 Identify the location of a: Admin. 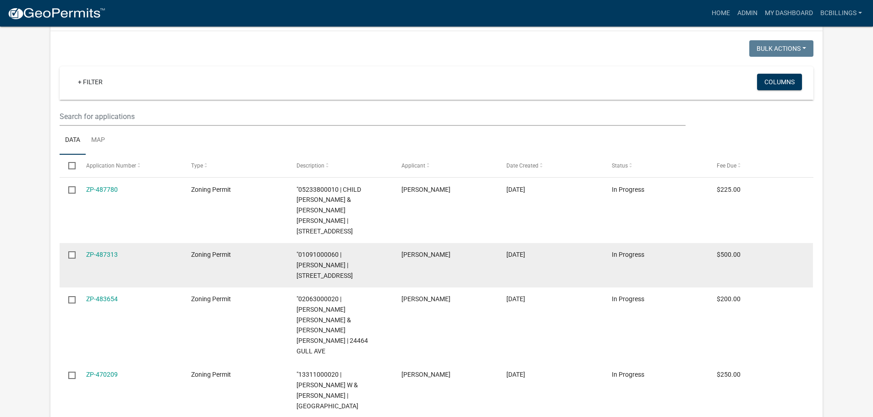
(747, 13).